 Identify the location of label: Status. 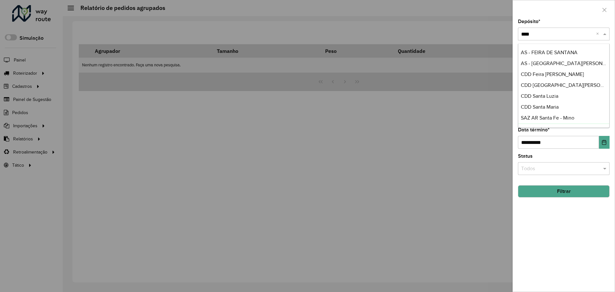
(525, 156).